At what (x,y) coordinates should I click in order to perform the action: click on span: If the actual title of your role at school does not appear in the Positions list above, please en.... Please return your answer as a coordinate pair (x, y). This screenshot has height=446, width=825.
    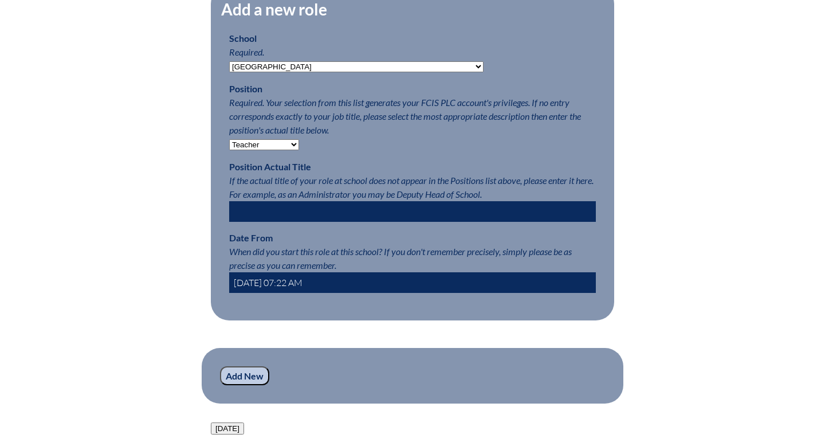
    Looking at the image, I should click on (411, 187).